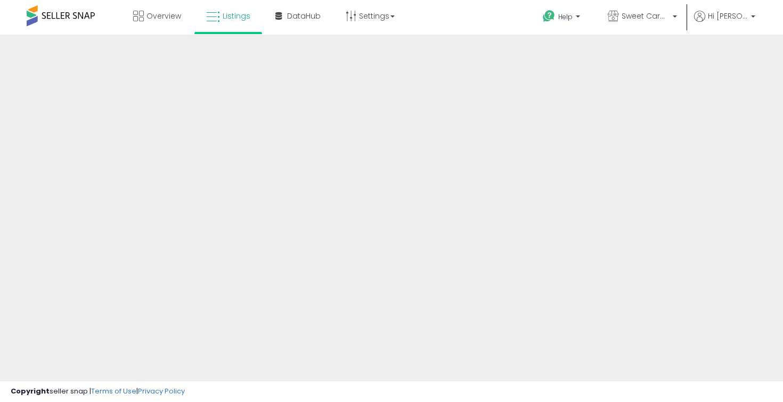  Describe the element at coordinates (164, 16) in the screenshot. I see `span: Overview` at that location.